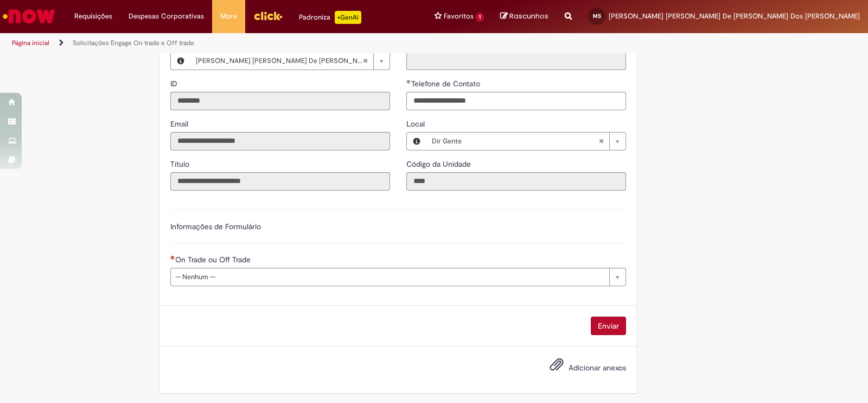  I want to click on label: Informações de Formulário, so click(216, 227).